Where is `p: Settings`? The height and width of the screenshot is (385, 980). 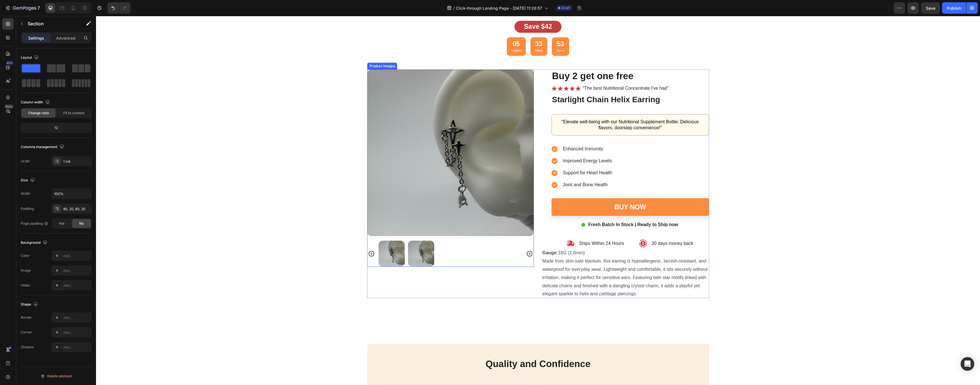 p: Settings is located at coordinates (36, 38).